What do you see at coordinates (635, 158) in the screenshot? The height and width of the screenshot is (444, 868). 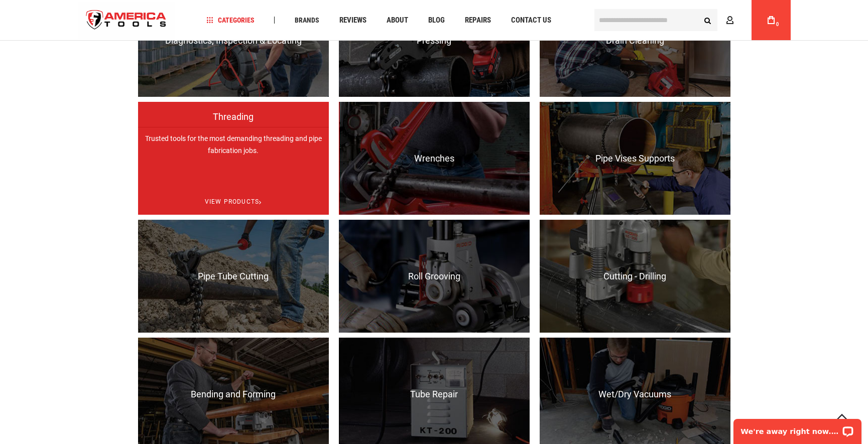 I see `a: Pipe Vises Supports` at bounding box center [635, 158].